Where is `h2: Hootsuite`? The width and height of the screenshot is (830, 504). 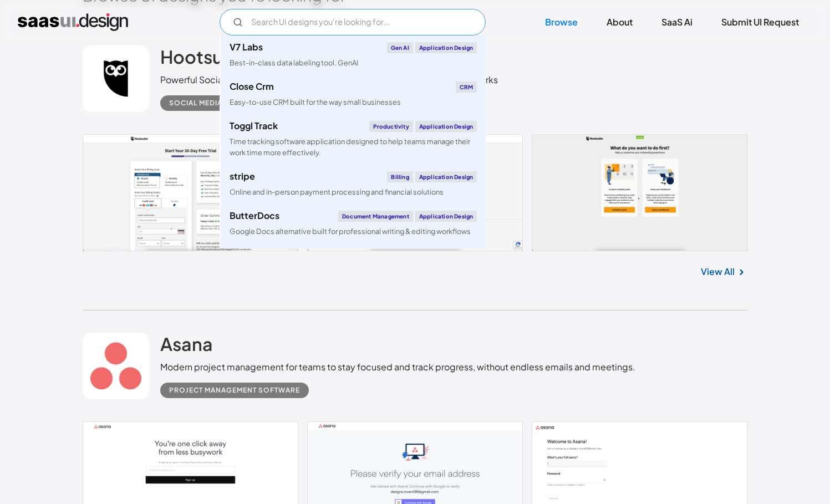
h2: Hootsuite is located at coordinates (203, 57).